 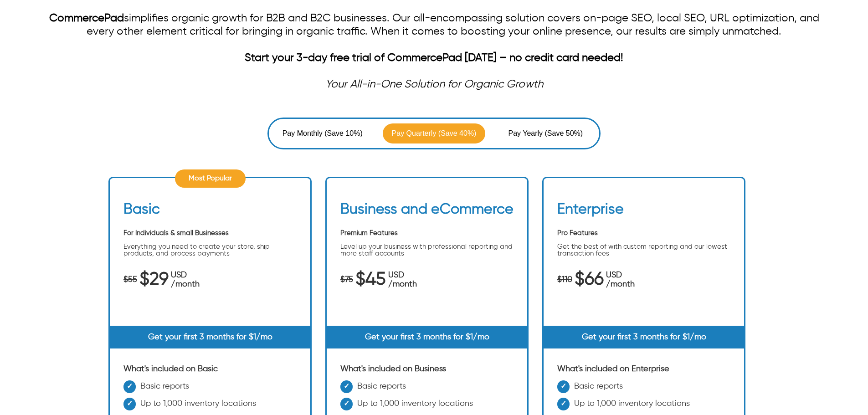 I want to click on div: What's included on Business, so click(x=427, y=369).